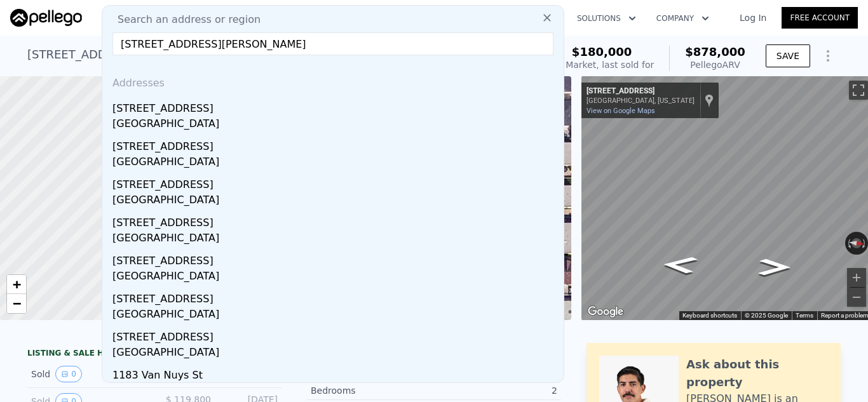 The height and width of the screenshot is (402, 868). Describe the element at coordinates (856, 277) in the screenshot. I see `button: Zoom in` at that location.